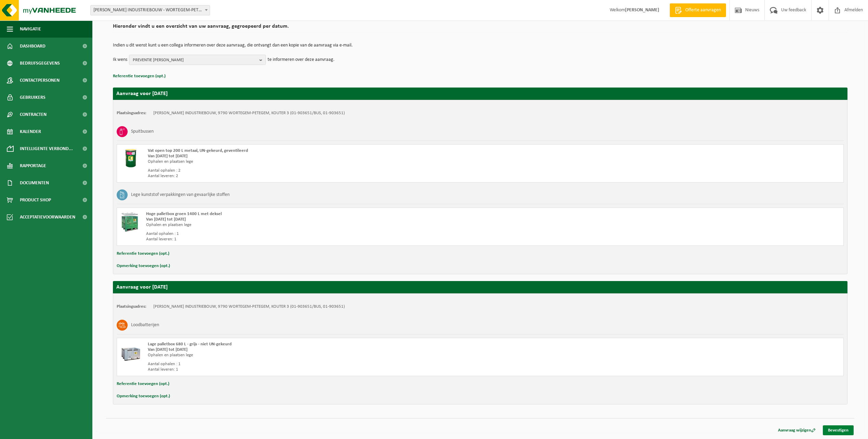 This screenshot has width=868, height=439. What do you see at coordinates (703, 10) in the screenshot?
I see `span: Offerte aanvragen` at bounding box center [703, 10].